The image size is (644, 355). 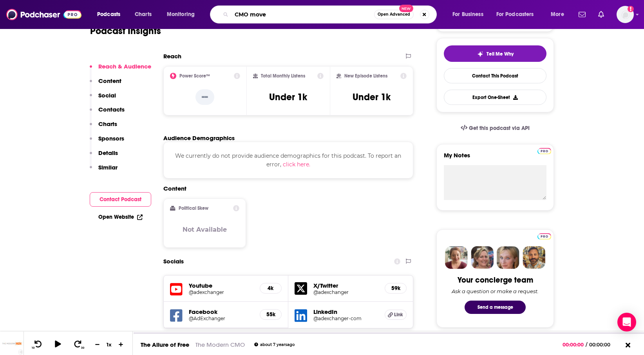 What do you see at coordinates (103, 171) in the screenshot?
I see `button: Similar` at bounding box center [103, 171].